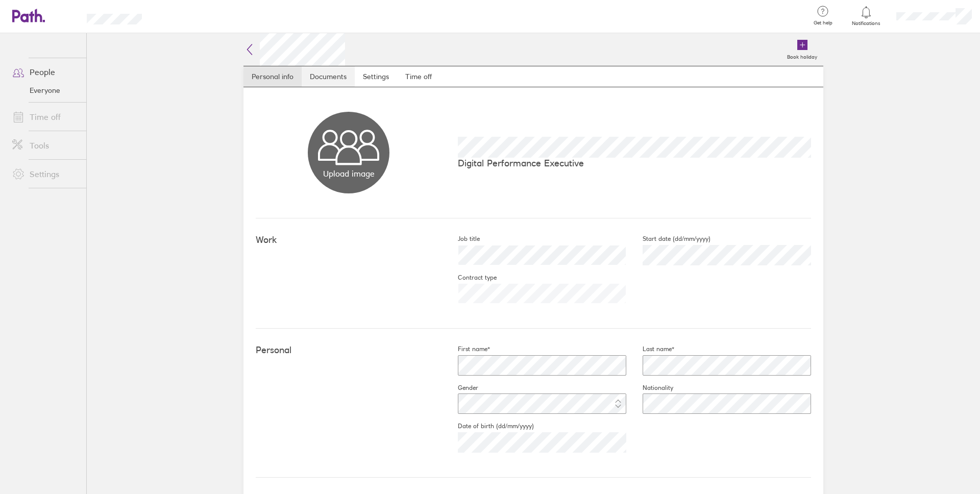 Image resolution: width=980 pixels, height=494 pixels. I want to click on h4: Personal, so click(349, 350).